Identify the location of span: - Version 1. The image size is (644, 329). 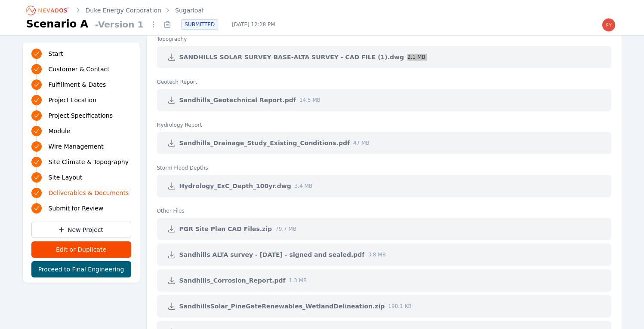
(119, 24).